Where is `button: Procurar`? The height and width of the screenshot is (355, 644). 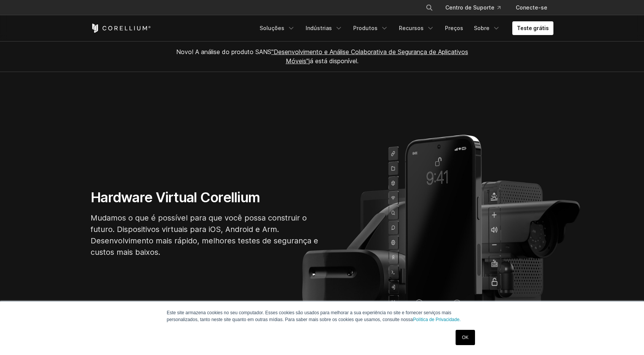
button: Procurar is located at coordinates (429, 8).